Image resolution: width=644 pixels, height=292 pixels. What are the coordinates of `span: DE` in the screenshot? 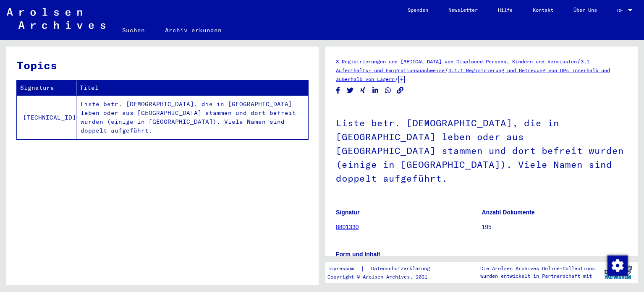 It's located at (622, 11).